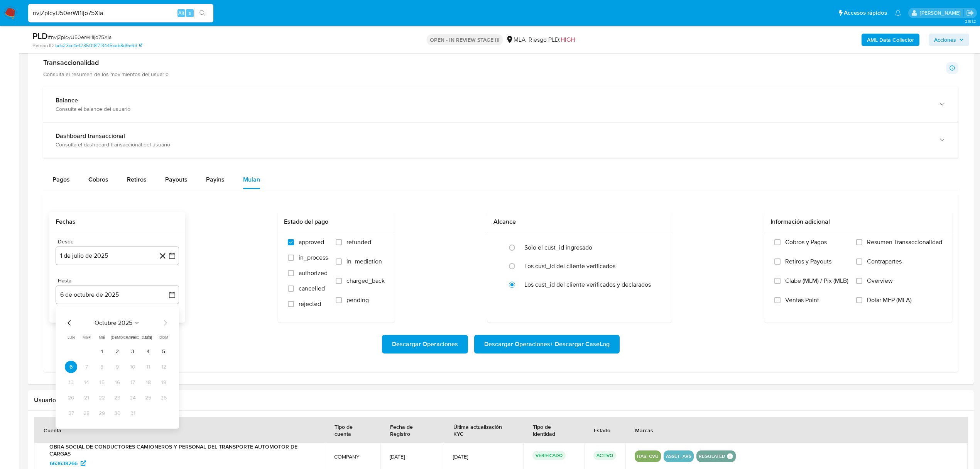 This screenshot has width=980, height=469. I want to click on div: MLA, so click(515, 40).